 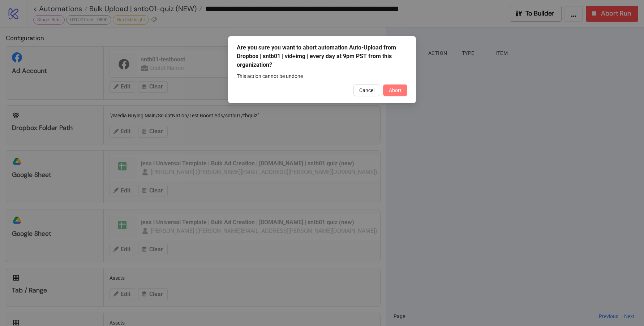 What do you see at coordinates (322, 76) in the screenshot?
I see `div: This action cannot be undone` at bounding box center [322, 76].